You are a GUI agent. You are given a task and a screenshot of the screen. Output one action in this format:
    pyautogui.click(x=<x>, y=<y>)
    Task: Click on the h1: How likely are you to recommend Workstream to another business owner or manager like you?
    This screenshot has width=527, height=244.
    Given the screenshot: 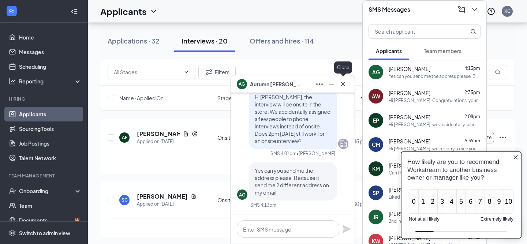 What is the action you would take?
    pyautogui.click(x=64, y=24)
    